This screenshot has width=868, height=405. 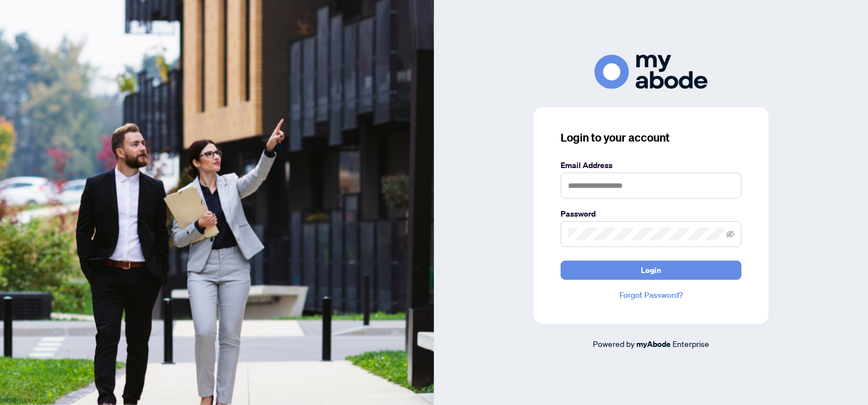 What do you see at coordinates (651, 271) in the screenshot?
I see `span: Login` at bounding box center [651, 271].